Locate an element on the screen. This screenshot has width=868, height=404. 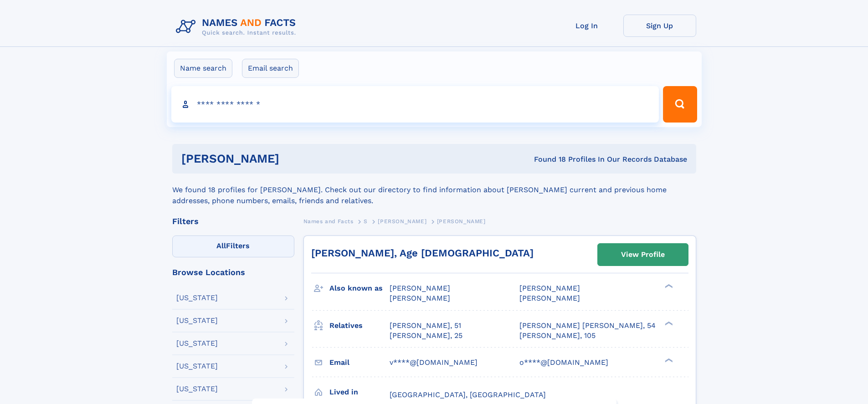
a: S is located at coordinates (365, 221).